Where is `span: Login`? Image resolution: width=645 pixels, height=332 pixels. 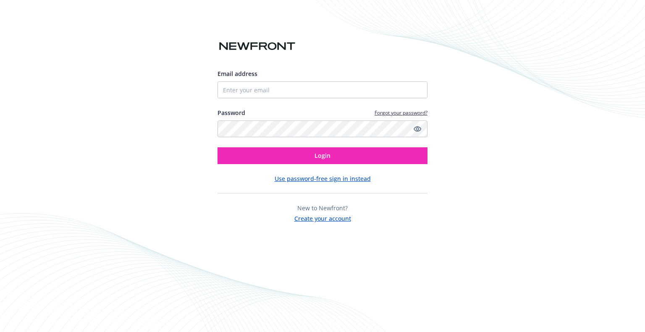 span: Login is located at coordinates (323, 155).